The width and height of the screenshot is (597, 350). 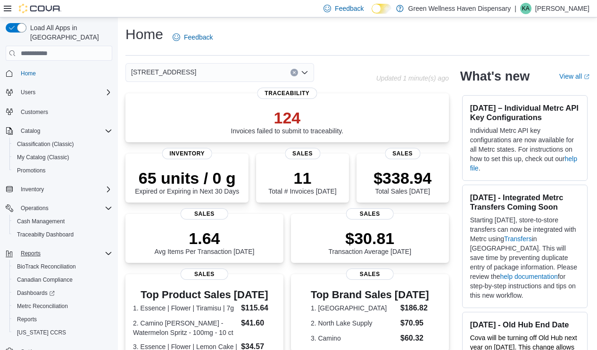 What do you see at coordinates (353, 323) in the screenshot?
I see `dt: 2. North Lake Supply` at bounding box center [353, 323].